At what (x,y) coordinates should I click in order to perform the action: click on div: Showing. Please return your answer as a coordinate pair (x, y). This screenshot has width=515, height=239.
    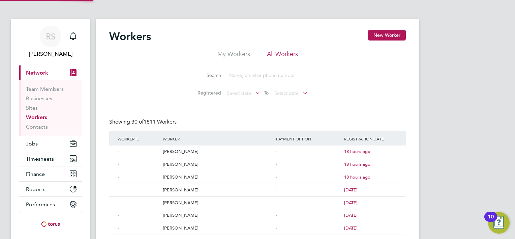
    Looking at the image, I should click on (144, 122).